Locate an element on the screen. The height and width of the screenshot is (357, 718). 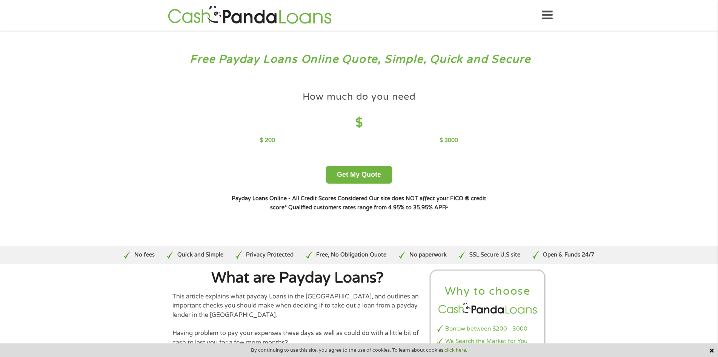
p: No fees is located at coordinates (145, 255).